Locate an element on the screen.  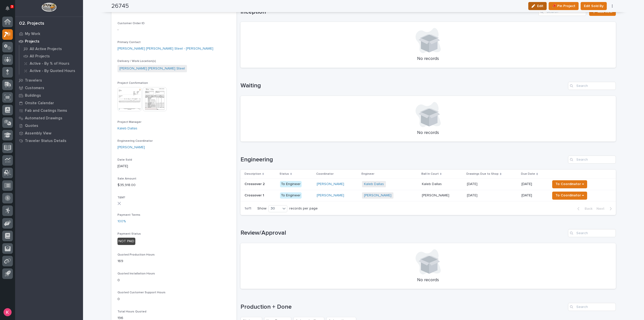
a: Onsite Calendar is located at coordinates (49, 103).